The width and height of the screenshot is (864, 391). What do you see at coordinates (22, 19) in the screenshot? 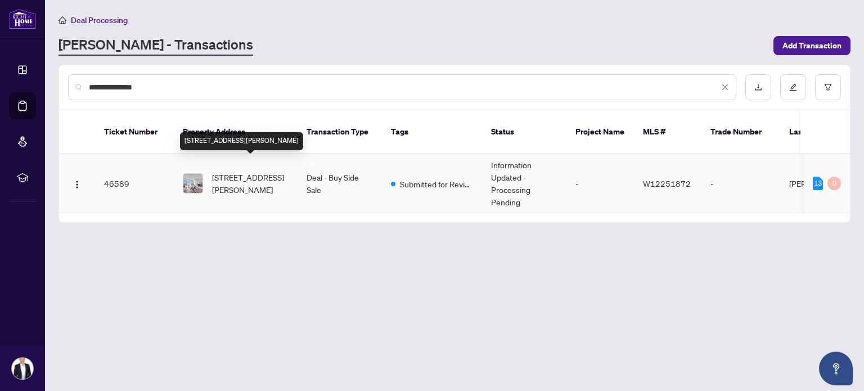
I see `img: logo` at bounding box center [22, 19].